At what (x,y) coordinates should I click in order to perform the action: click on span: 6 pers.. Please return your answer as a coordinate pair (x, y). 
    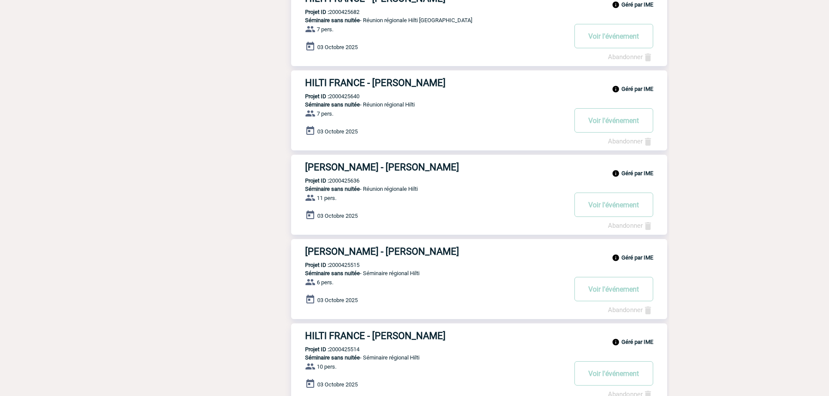
    Looking at the image, I should click on (325, 282).